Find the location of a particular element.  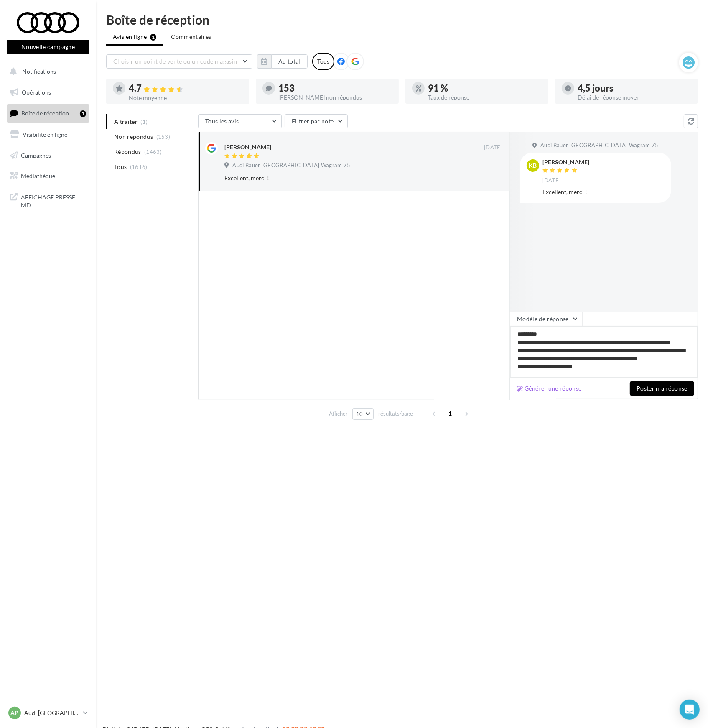

a: Campagnes is located at coordinates (48, 155).